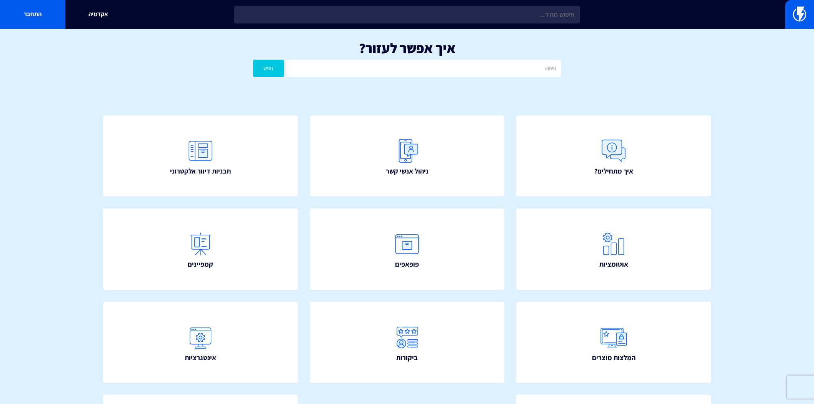 Image resolution: width=814 pixels, height=404 pixels. Describe the element at coordinates (200, 171) in the screenshot. I see `span: תבניות דיוור אלקטרוני` at that location.